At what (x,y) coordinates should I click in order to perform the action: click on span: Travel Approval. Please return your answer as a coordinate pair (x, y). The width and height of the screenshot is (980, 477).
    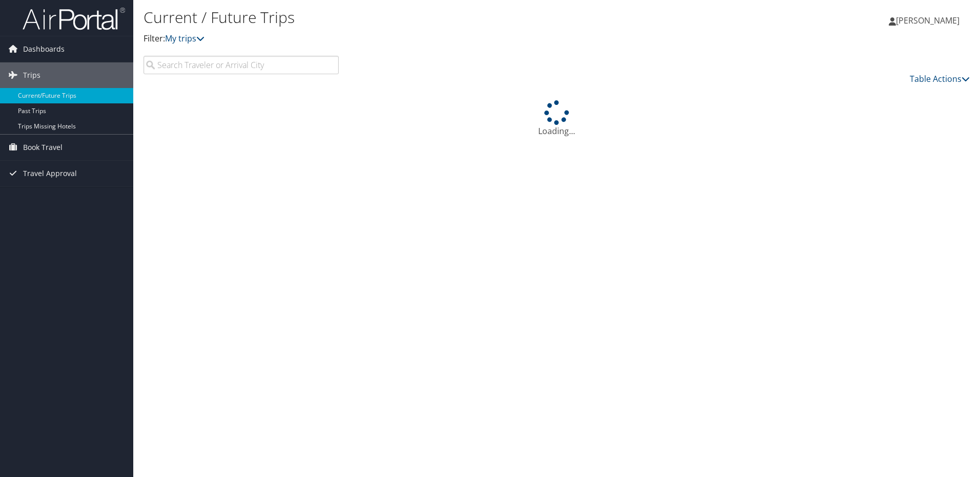
    Looking at the image, I should click on (49, 173).